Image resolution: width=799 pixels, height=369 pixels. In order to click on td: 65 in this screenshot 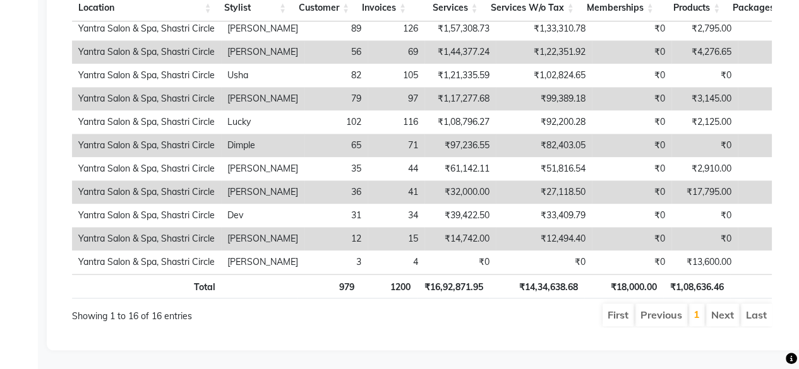, I will do `click(336, 145)`.